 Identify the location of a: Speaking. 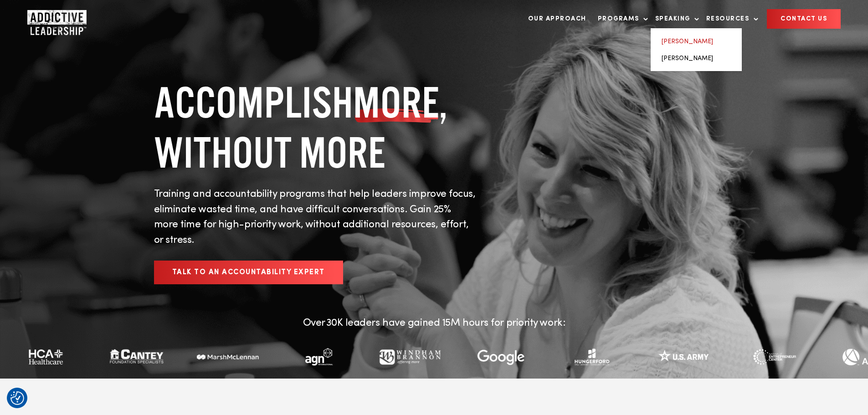
(674, 19).